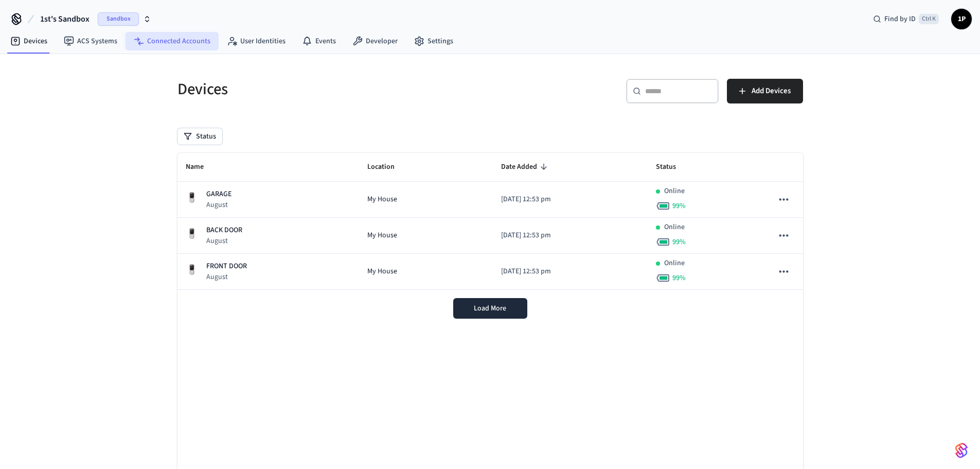 The height and width of the screenshot is (469, 980). Describe the element at coordinates (525, 167) in the screenshot. I see `span: Date Added` at that location.